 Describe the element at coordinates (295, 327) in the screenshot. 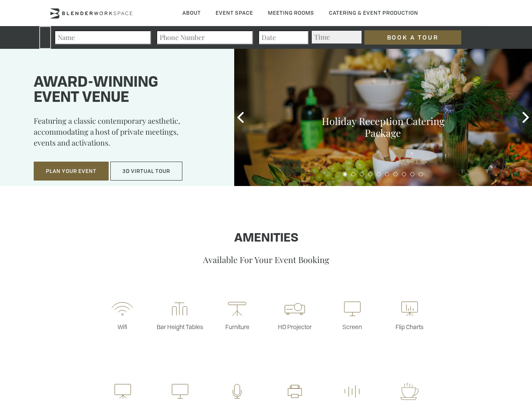

I see `p: HD Projector` at that location.